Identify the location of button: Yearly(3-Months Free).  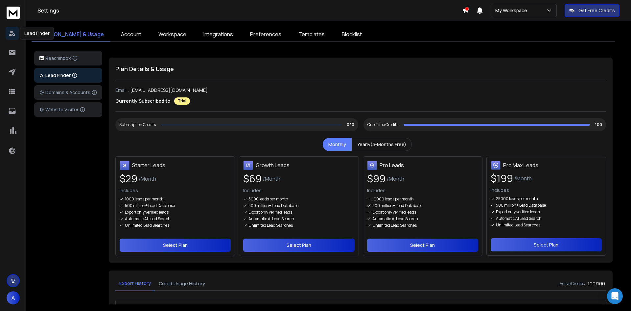
(382, 144).